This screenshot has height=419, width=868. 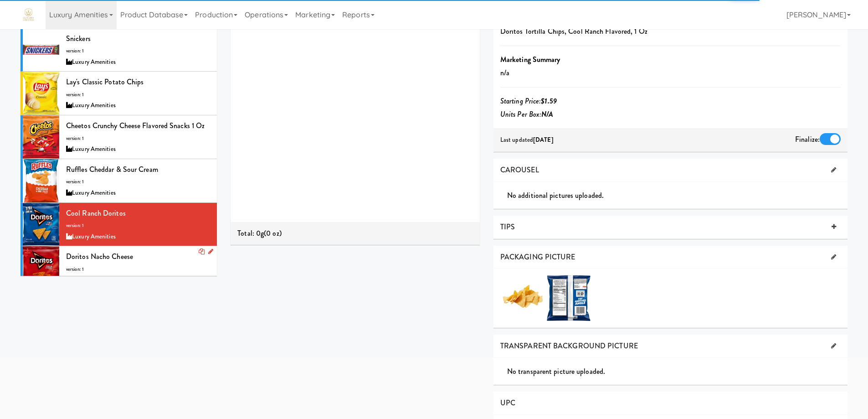 I want to click on li: Ruffles Cheddar & Sour Creamversion: 1Luxury Amenities, so click(x=119, y=181).